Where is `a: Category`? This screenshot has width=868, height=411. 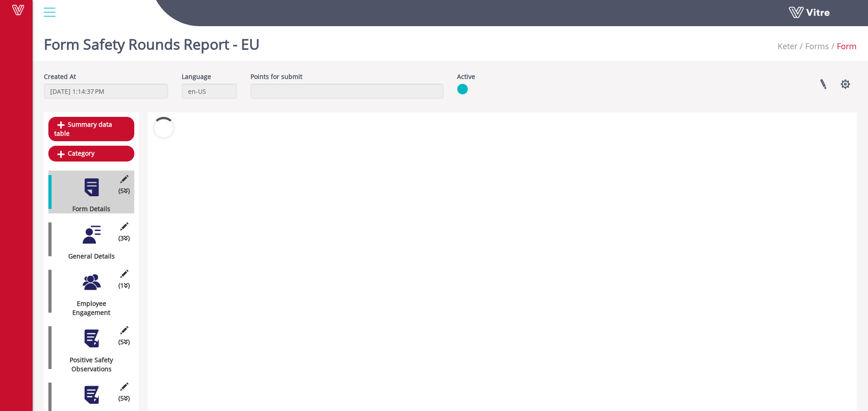 a: Category is located at coordinates (91, 153).